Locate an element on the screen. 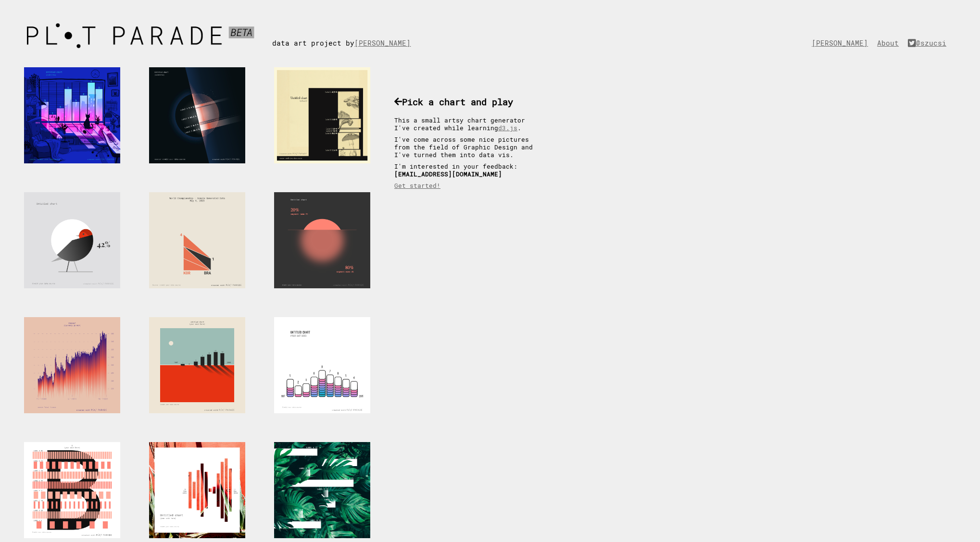 This screenshot has height=542, width=980. div: data art project by is located at coordinates (348, 33).